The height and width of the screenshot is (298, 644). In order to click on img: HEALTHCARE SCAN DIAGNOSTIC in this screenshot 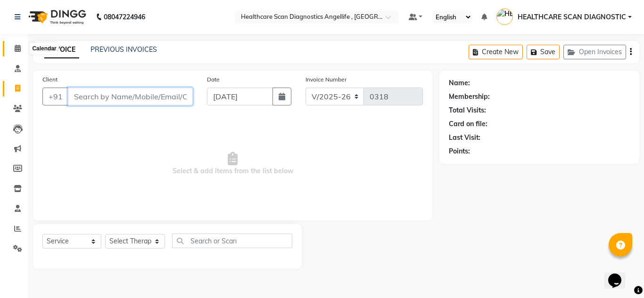, I will do `click(504, 16)`.